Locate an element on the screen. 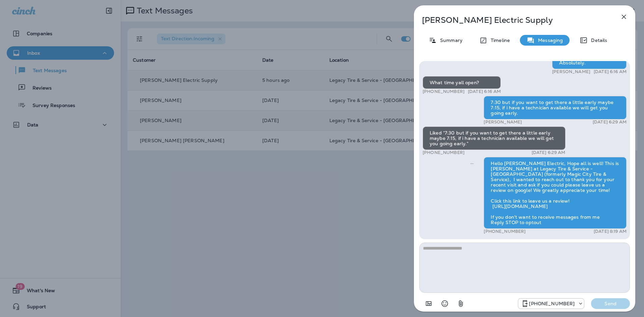 Image resolution: width=644 pixels, height=317 pixels. div: +1 (205) 606-2088 is located at coordinates (551, 303).